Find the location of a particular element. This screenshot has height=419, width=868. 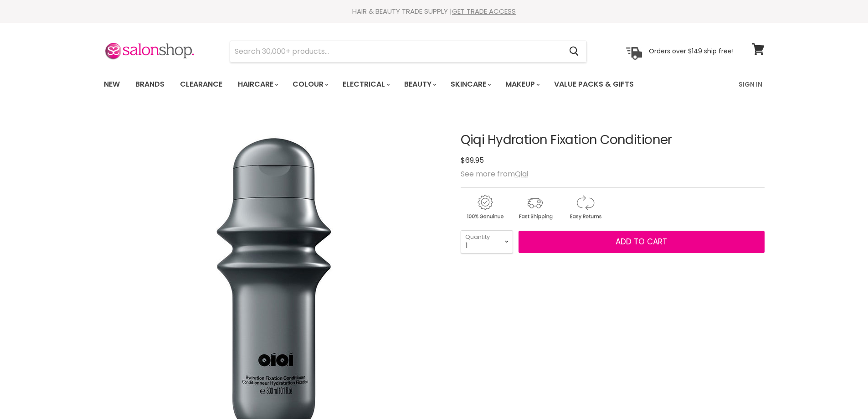

p: Orders over $149 ship free! is located at coordinates (691, 51).